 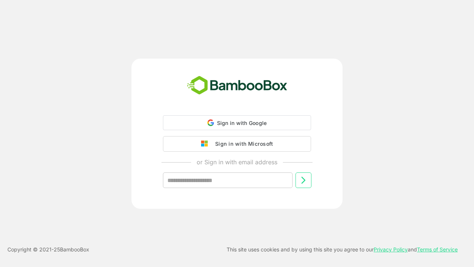 I want to click on div: Sign in with Google, so click(x=237, y=123).